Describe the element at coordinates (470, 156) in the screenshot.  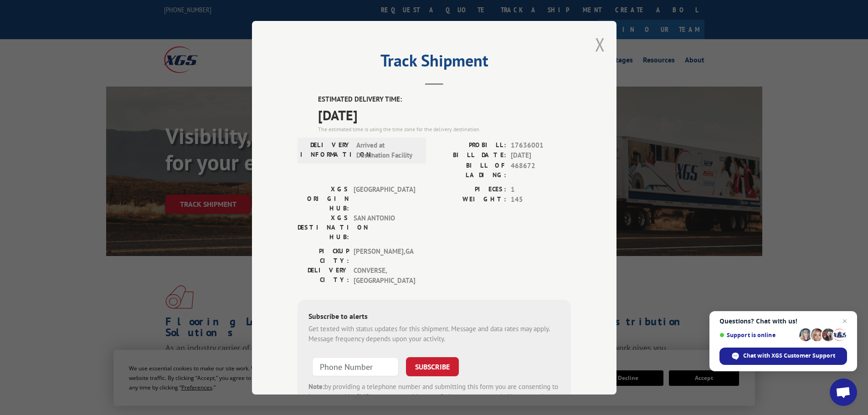
I see `label: BILL DATE:` at that location.